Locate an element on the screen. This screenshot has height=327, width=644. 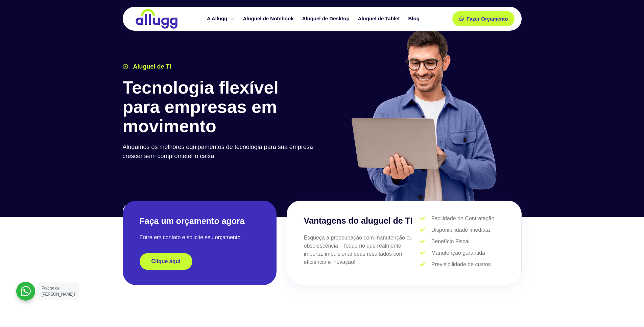
span: Disponibilidade imediata is located at coordinates (460, 230).